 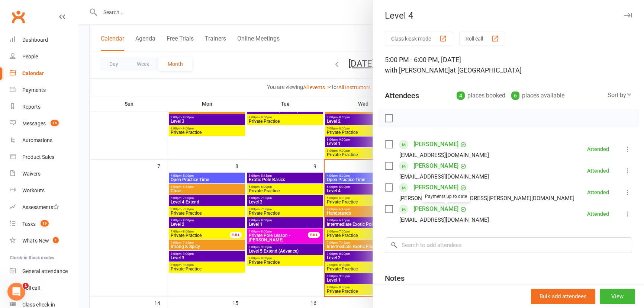 What do you see at coordinates (44, 90) in the screenshot?
I see `a: Payments` at bounding box center [44, 90].